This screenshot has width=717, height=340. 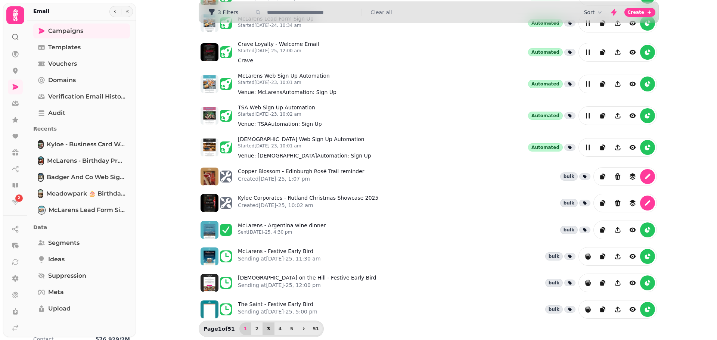 What do you see at coordinates (268, 329) in the screenshot?
I see `span: 3` at bounding box center [268, 329].